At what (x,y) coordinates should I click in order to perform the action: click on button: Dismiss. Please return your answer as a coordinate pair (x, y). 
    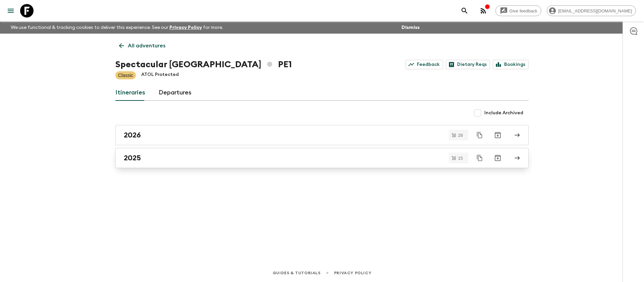
    Looking at the image, I should click on (411, 28).